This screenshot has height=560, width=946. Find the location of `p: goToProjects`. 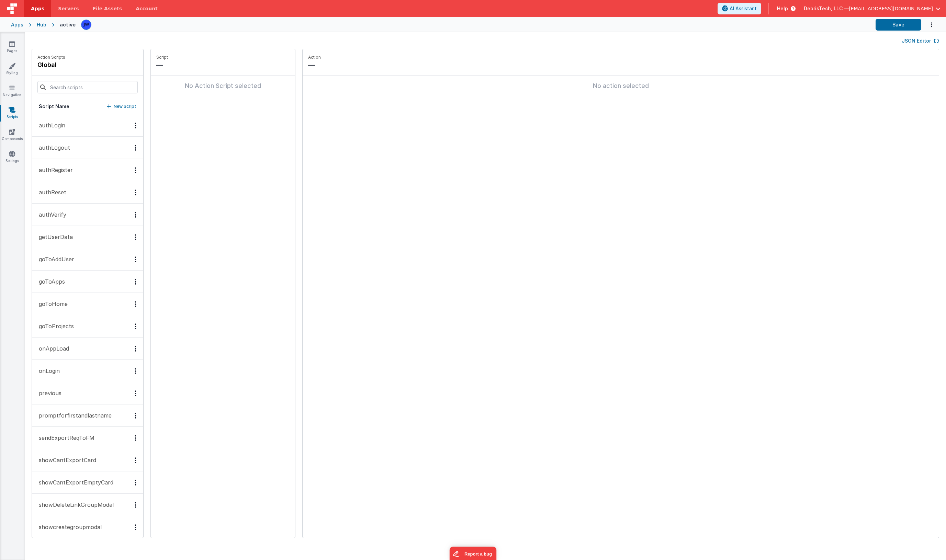

p: goToProjects is located at coordinates (55, 326).